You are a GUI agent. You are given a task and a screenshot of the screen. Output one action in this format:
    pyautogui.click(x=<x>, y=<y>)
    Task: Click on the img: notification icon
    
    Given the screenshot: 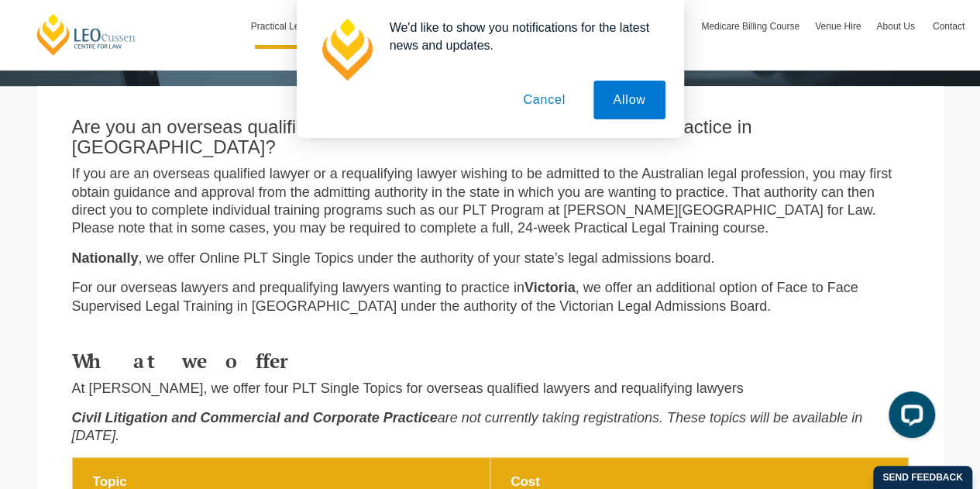 What is the action you would take?
    pyautogui.click(x=346, y=50)
    